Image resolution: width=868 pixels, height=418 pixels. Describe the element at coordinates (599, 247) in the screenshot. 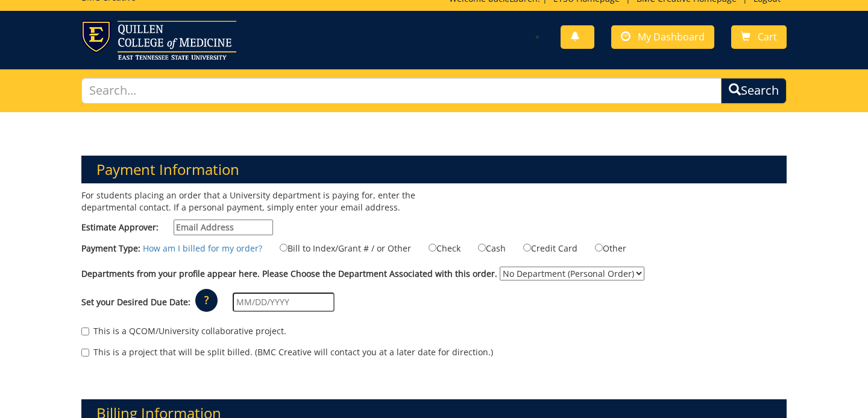

I see `input: Other` at that location.